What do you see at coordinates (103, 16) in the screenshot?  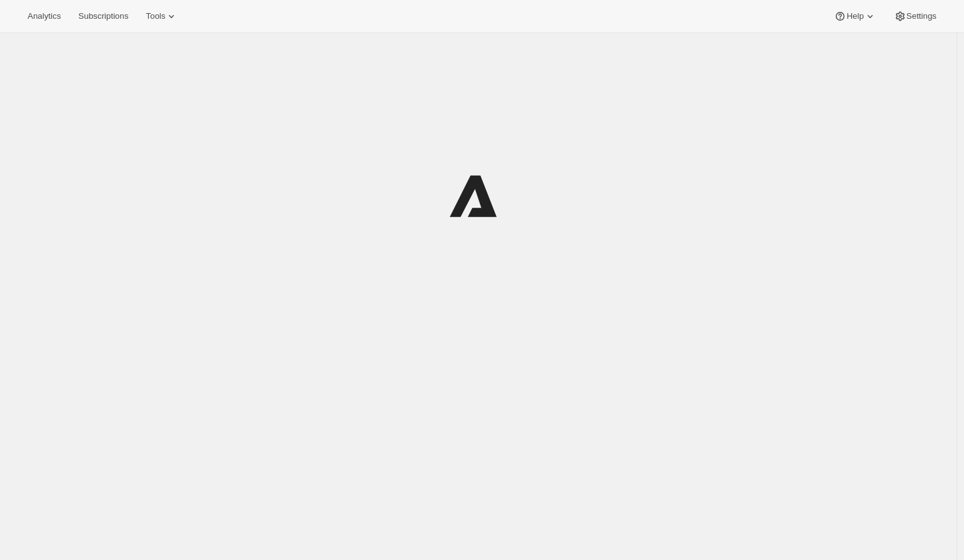 I see `span: Subscriptions` at bounding box center [103, 16].